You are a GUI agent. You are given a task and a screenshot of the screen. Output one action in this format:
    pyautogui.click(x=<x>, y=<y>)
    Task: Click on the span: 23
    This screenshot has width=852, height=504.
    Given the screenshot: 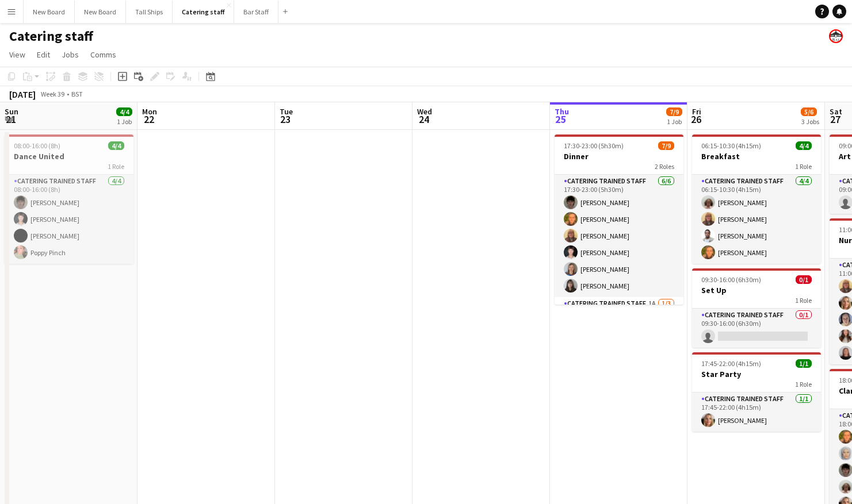 What is the action you would take?
    pyautogui.click(x=285, y=119)
    